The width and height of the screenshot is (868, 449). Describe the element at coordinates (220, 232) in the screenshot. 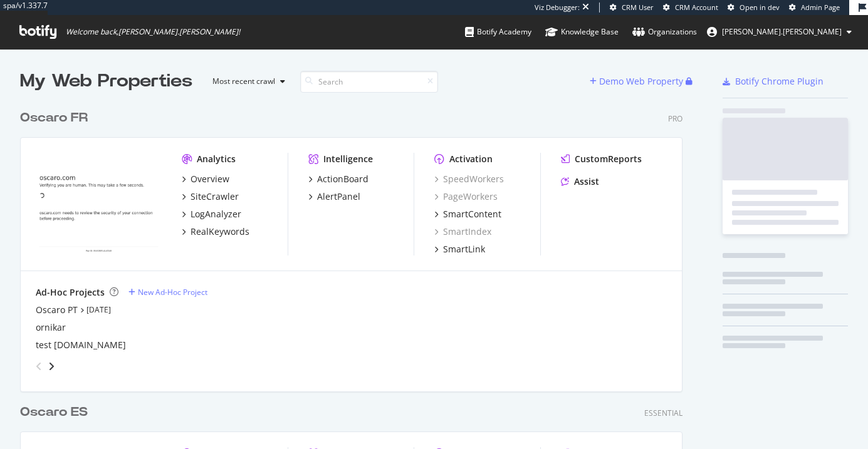

I see `div: RealKeywords` at that location.